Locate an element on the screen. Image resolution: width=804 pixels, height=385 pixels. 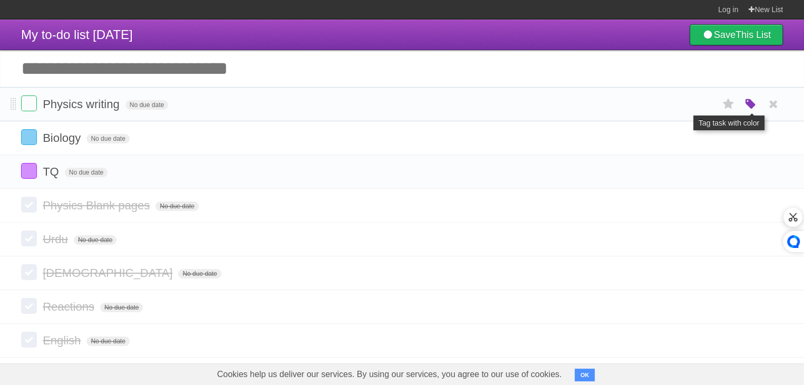
span: Reactions is located at coordinates (70, 306).